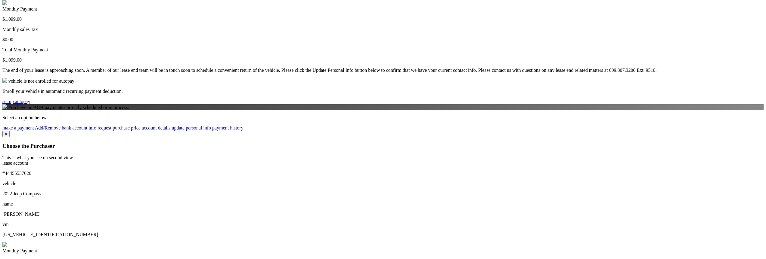  Describe the element at coordinates (15, 163) in the screenshot. I see `span: lease account` at that location.